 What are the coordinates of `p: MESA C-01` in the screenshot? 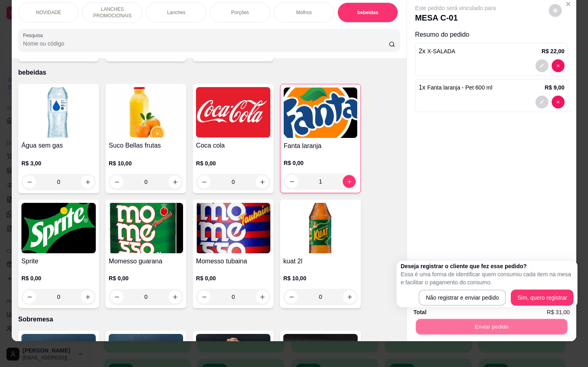 It's located at (456, 18).